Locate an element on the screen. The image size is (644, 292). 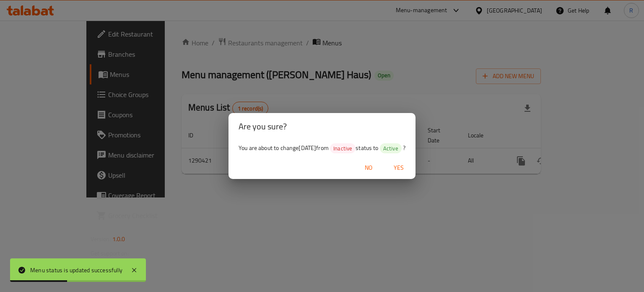
span: Active is located at coordinates (391, 148).